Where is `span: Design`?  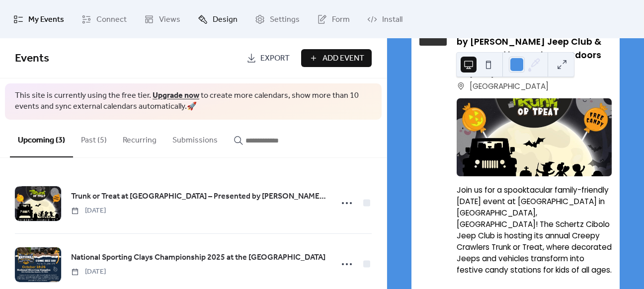 span: Design is located at coordinates (225, 19).